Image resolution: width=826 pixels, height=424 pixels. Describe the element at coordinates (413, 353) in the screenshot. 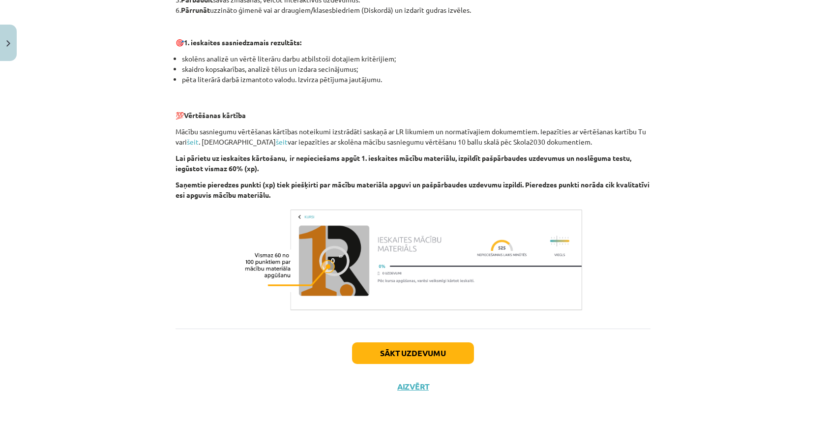

I see `button: Sākt uzdevumu` at that location.